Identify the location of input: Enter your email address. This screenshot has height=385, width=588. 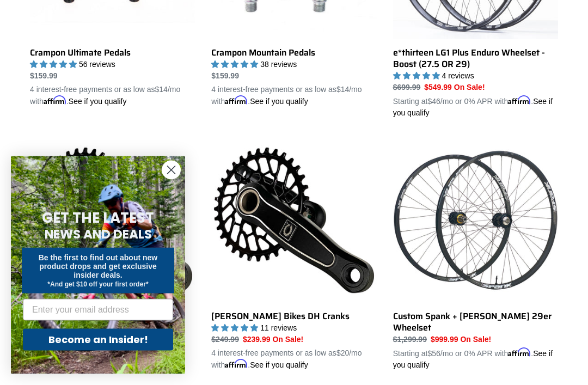
(98, 310).